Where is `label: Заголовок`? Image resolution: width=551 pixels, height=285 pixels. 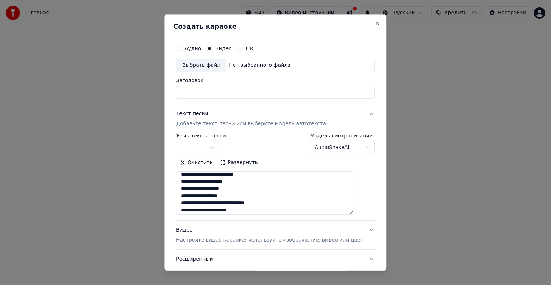 label: Заголовок is located at coordinates (275, 80).